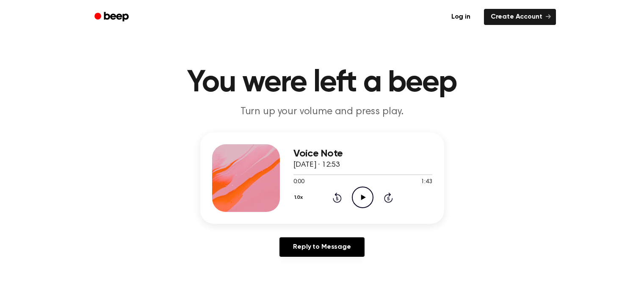 This screenshot has height=294, width=644. Describe the element at coordinates (322, 247) in the screenshot. I see `a: Reply to Message` at that location.